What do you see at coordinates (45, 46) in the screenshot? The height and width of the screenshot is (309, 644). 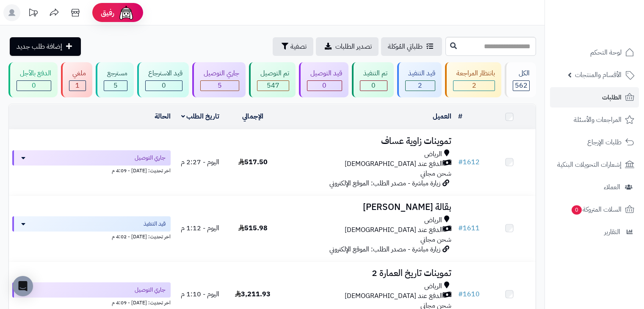 I see `a: إضافة طلب جديد` at bounding box center [45, 46].